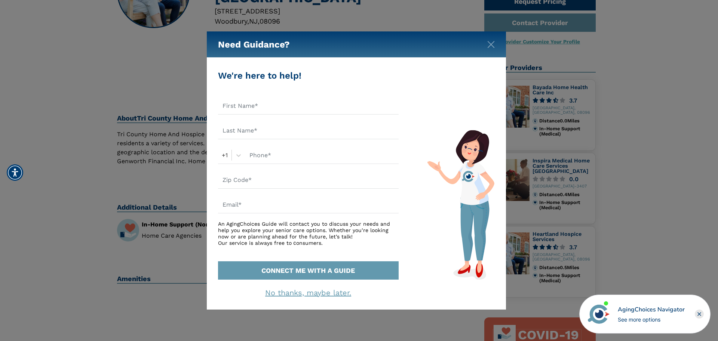 Image resolution: width=718 pixels, height=341 pixels. What do you see at coordinates (308, 130) in the screenshot?
I see `input: Last Name*` at bounding box center [308, 130].